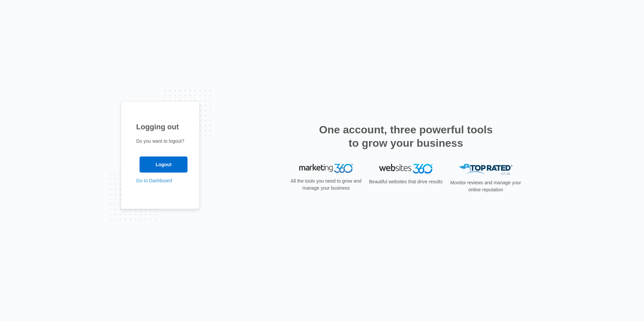 Image resolution: width=644 pixels, height=321 pixels. I want to click on p: Monitor reviews and manage your online reputation, so click(486, 186).